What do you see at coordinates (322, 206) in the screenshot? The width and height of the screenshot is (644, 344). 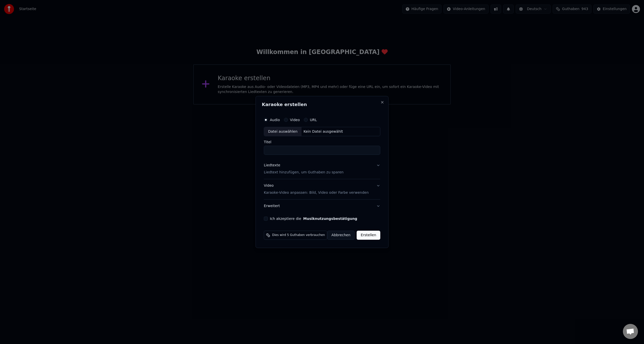 I see `button: Erweitert` at bounding box center [322, 206].